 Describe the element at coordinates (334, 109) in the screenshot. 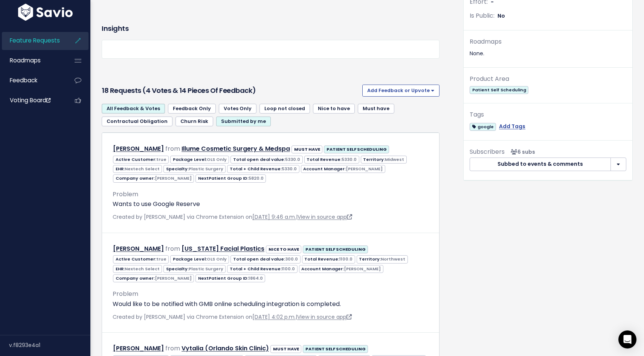

I see `a: Nice to have` at that location.